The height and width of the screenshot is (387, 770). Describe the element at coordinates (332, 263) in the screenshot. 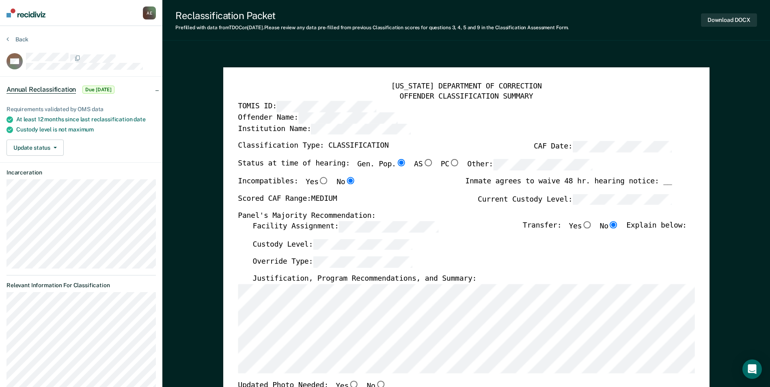

I see `label: Override Type:` at that location.